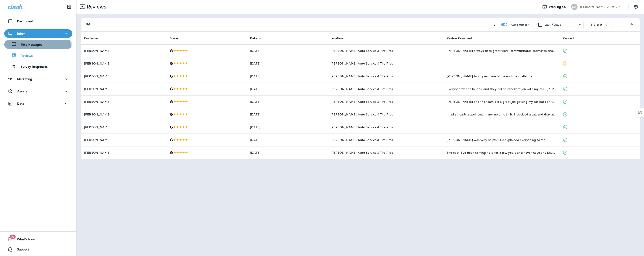 Image resolution: width=644 pixels, height=256 pixels. Describe the element at coordinates (636, 7) in the screenshot. I see `button: Settings` at that location.